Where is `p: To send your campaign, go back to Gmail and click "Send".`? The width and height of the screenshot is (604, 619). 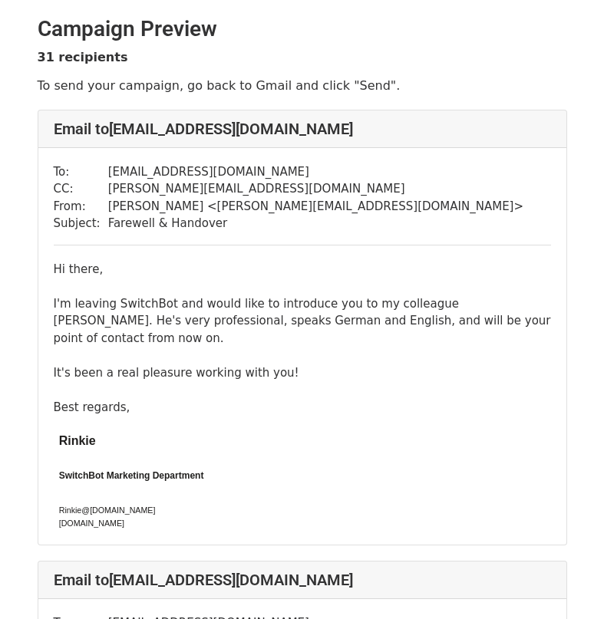
p: To send your campaign, go back to Gmail and click "Send". is located at coordinates (302, 85).